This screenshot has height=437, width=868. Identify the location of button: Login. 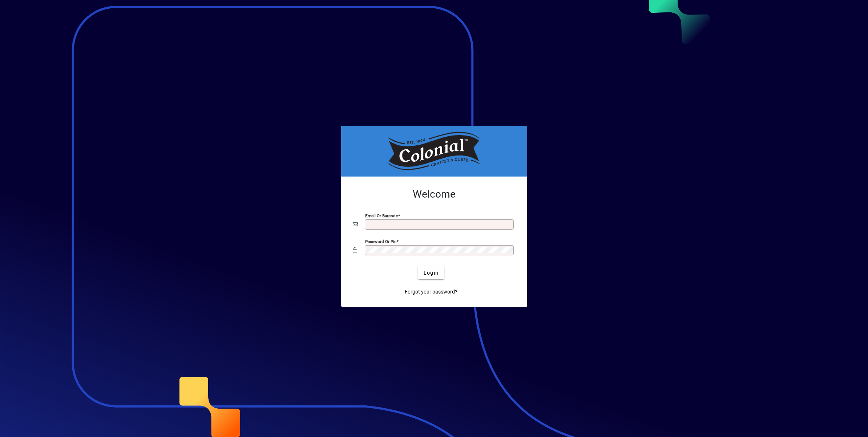
(432, 273).